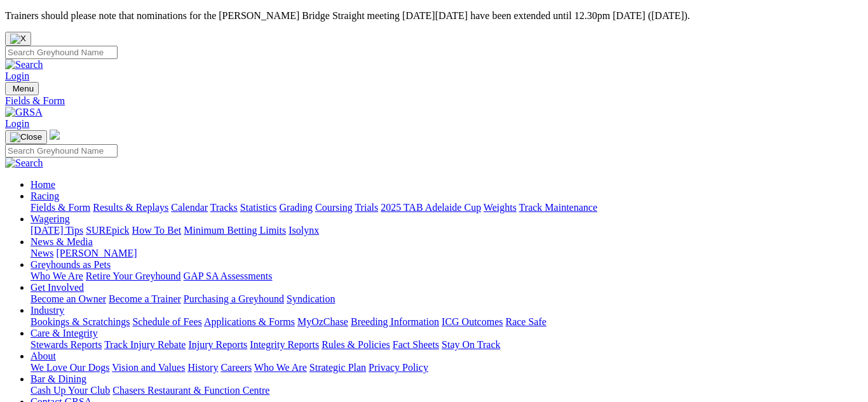 Image resolution: width=868 pixels, height=402 pixels. What do you see at coordinates (130, 207) in the screenshot?
I see `a: Results & Replays` at bounding box center [130, 207].